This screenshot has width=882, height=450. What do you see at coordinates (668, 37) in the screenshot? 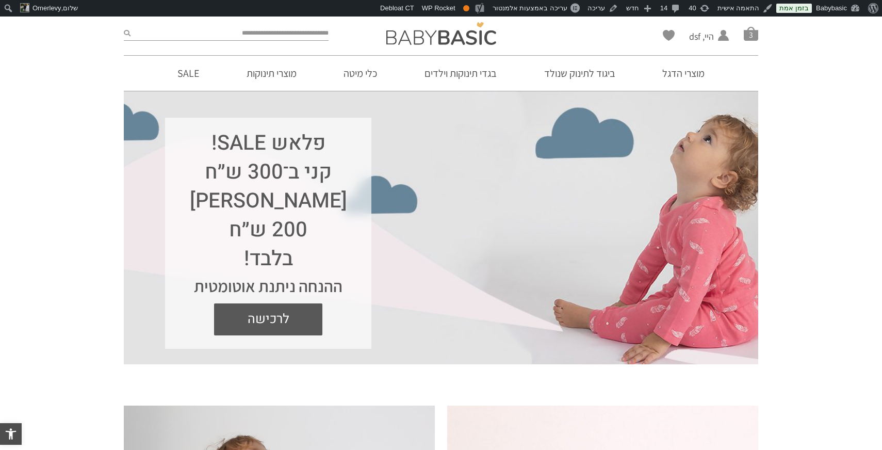
I see `span: Wishlist` at bounding box center [668, 37].